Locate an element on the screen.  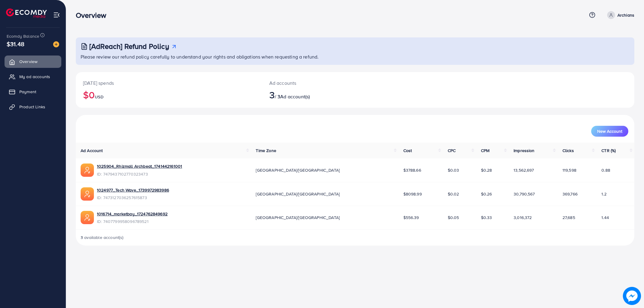
a: 1016714_marketbay_1724762849692 is located at coordinates (132, 214).